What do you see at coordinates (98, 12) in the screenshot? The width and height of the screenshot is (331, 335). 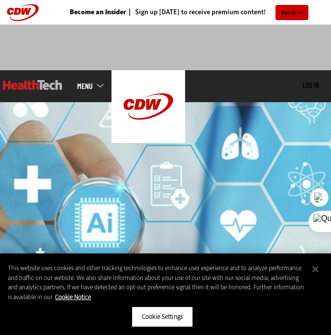 I see `h3: Become an Insider` at bounding box center [98, 12].